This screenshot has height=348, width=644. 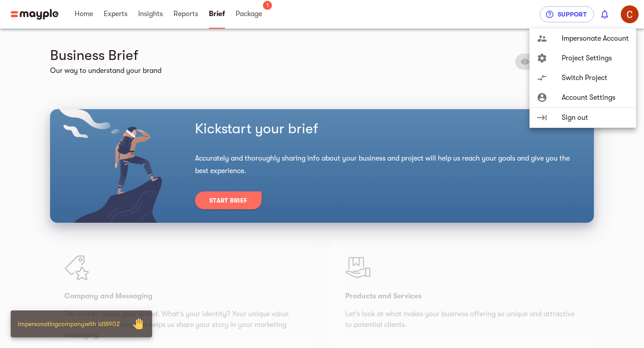 I want to click on span: settings, so click(x=542, y=58).